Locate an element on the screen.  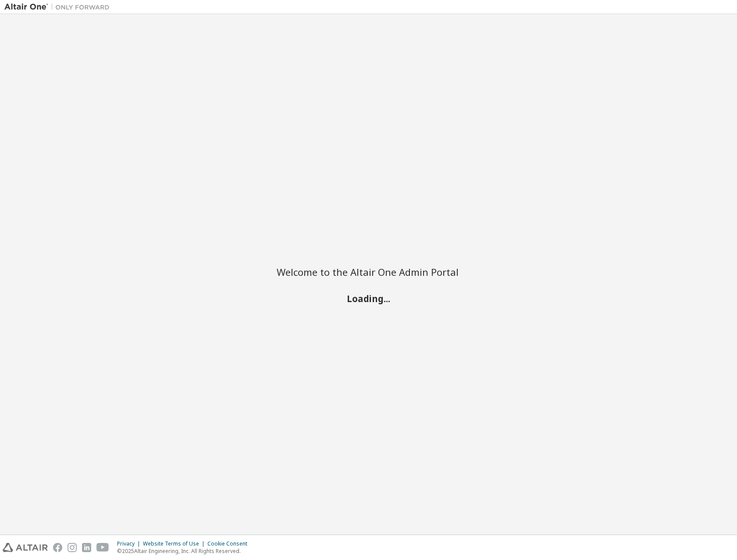
img: altair_logo.svg is located at coordinates (25, 548).